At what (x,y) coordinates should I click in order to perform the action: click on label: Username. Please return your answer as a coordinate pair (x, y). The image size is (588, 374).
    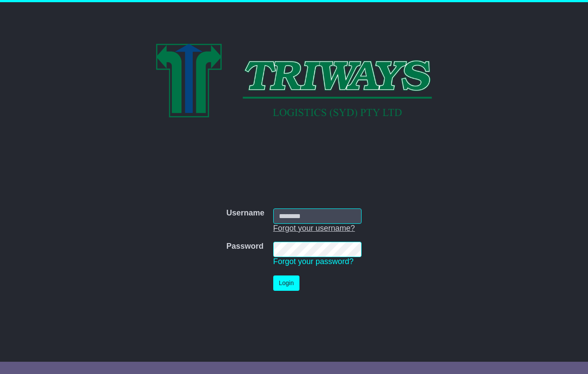
    Looking at the image, I should click on (245, 213).